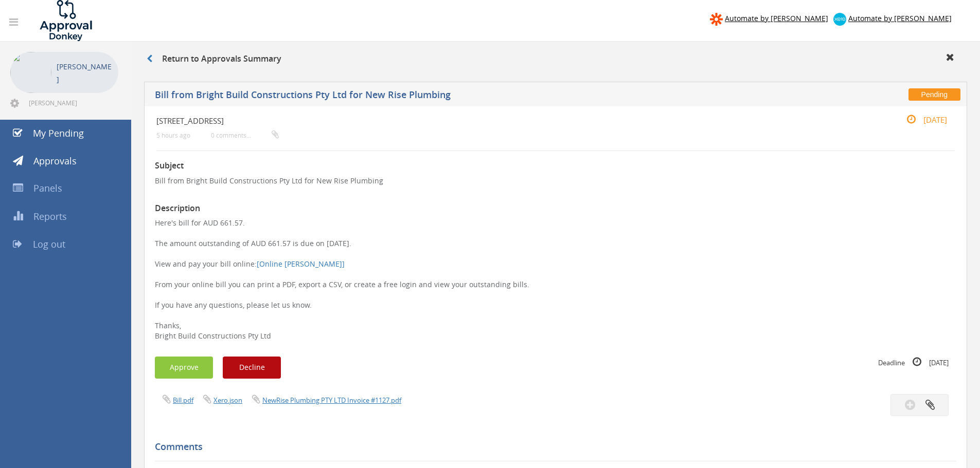 This screenshot has width=980, height=468. What do you see at coordinates (716, 19) in the screenshot?
I see `img: zapier-logomark.png` at bounding box center [716, 19].